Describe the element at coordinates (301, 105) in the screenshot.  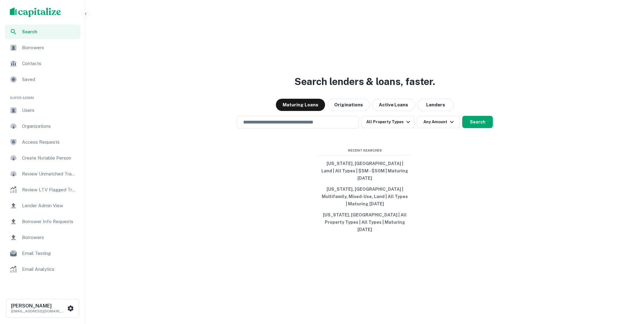
I see `button: Maturing Loans` at that location.